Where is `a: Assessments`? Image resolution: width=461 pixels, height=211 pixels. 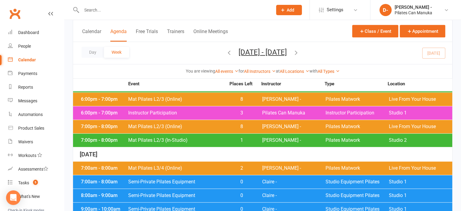 a: Assessments is located at coordinates (36, 169).